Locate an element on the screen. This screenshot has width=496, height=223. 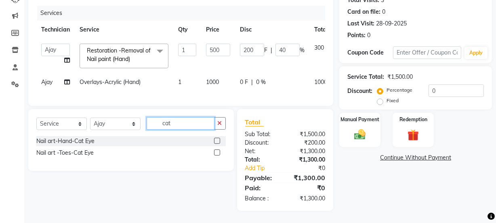
div: ₹200.00 is located at coordinates (308, 143).